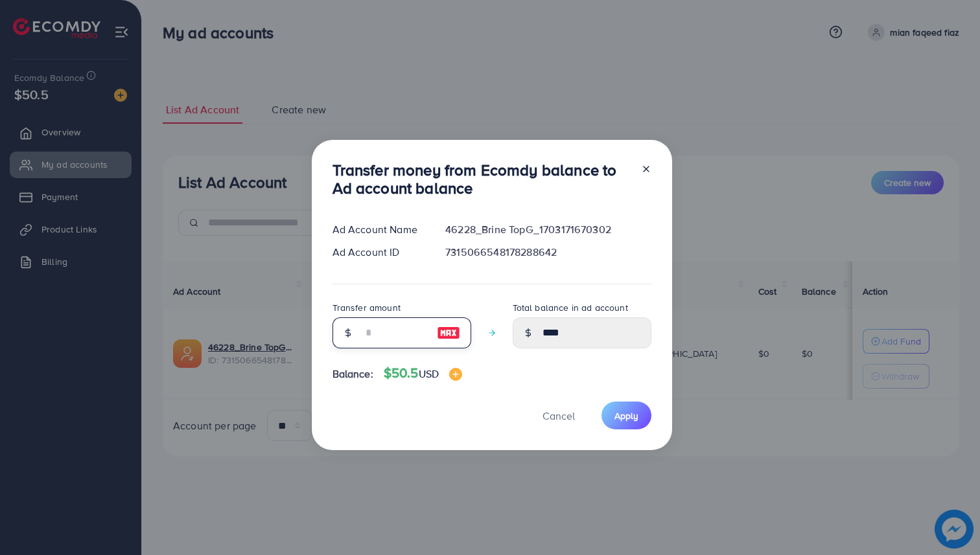 The image size is (980, 555). What do you see at coordinates (571, 307) in the screenshot?
I see `label: Total balance in ad account` at bounding box center [571, 307].